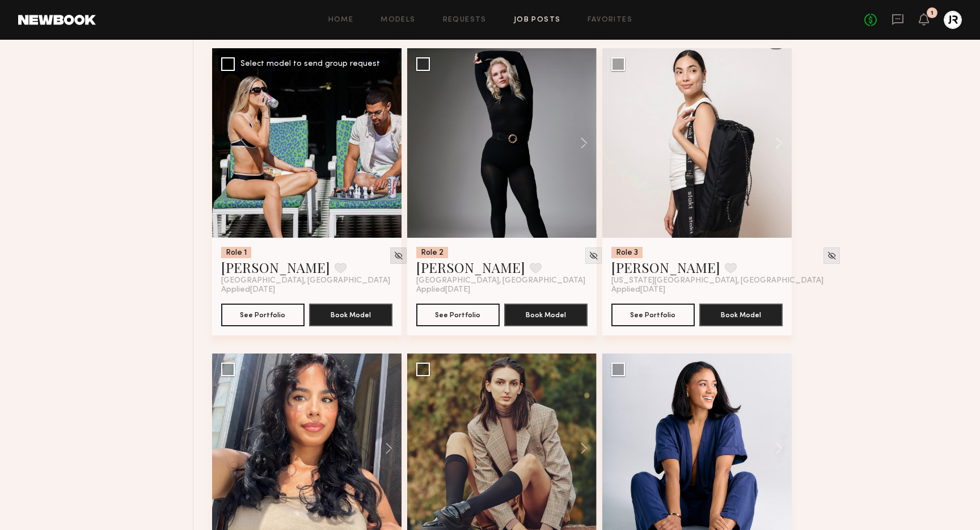 Image resolution: width=980 pixels, height=530 pixels. What do you see at coordinates (609, 20) in the screenshot?
I see `a: Favorites` at bounding box center [609, 20].